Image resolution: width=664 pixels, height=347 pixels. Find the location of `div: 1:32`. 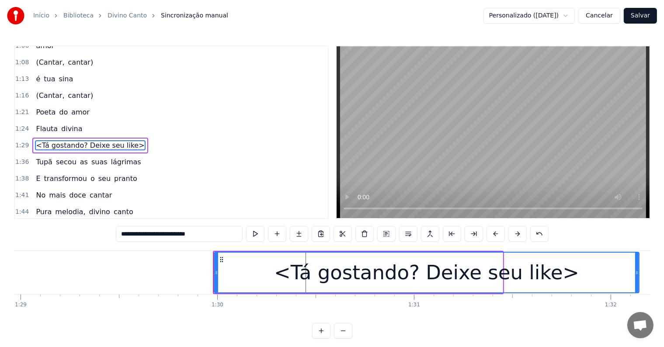

div: 1:32 is located at coordinates (611, 305).